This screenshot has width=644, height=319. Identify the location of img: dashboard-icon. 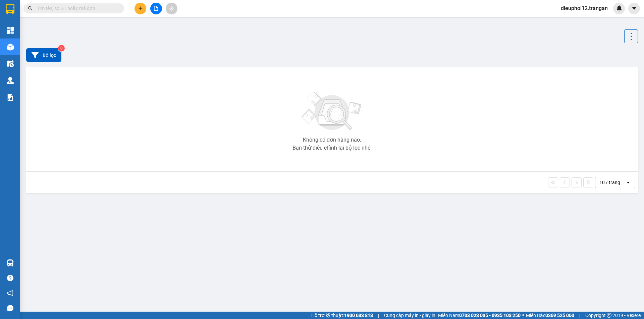
(10, 30).